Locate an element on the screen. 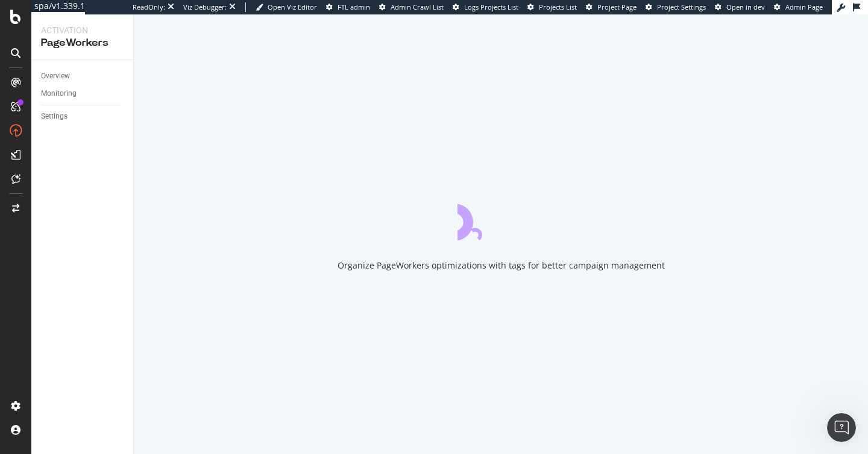  a: Open in dev is located at coordinates (739, 7).